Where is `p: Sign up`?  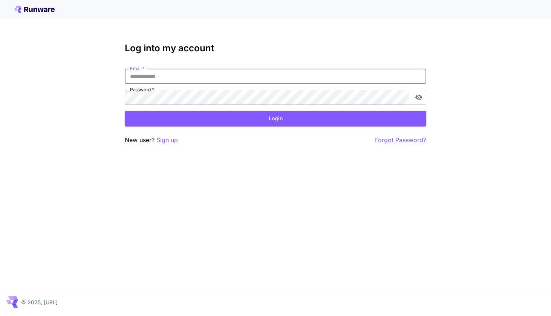 p: Sign up is located at coordinates (167, 140).